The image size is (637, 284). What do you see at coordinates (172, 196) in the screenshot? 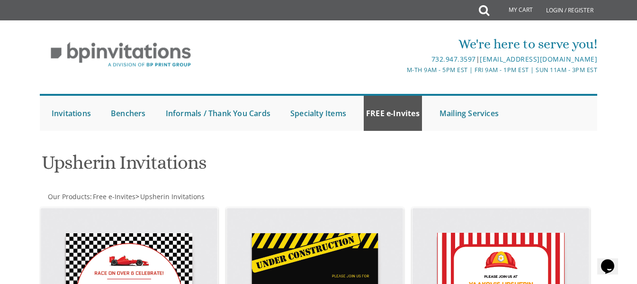
I see `a: Upsherin Invitations` at bounding box center [172, 196].